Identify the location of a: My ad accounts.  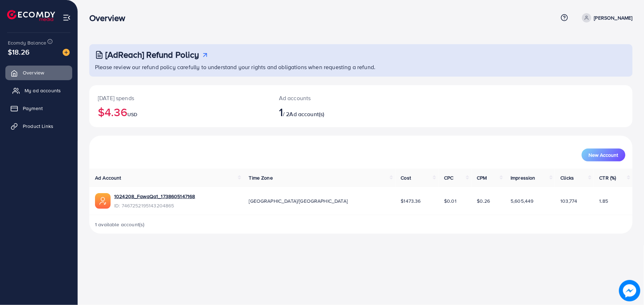
(39, 90).